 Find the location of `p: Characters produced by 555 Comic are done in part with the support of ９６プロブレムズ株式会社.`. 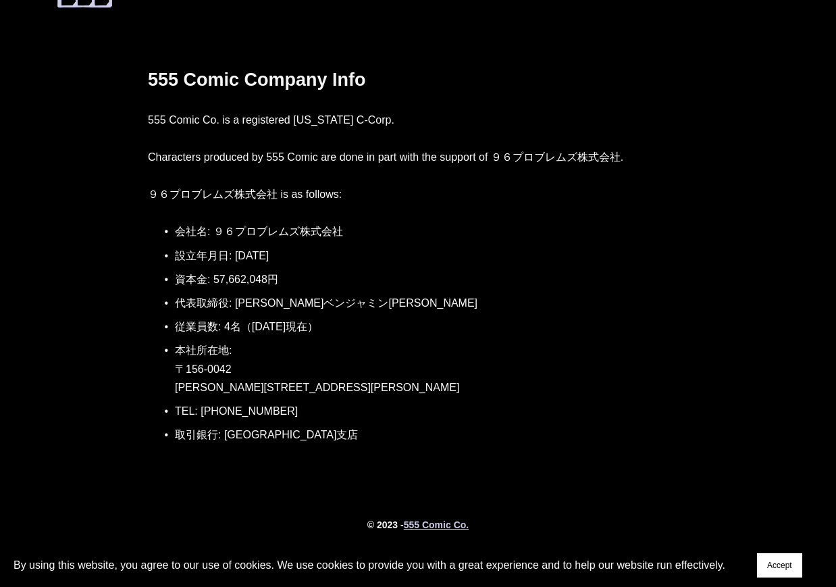

p: Characters produced by 555 Comic are done in part with the support of ９６プロブレムズ株式会社. is located at coordinates (418, 157).